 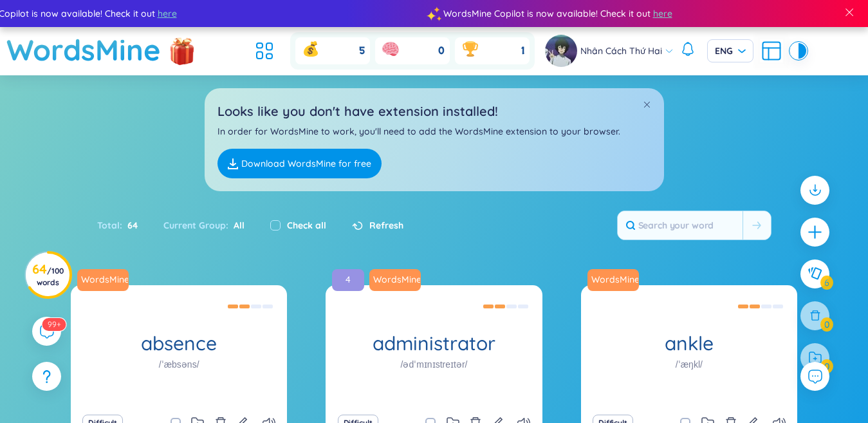 I want to click on a: avatar, so click(x=562, y=51).